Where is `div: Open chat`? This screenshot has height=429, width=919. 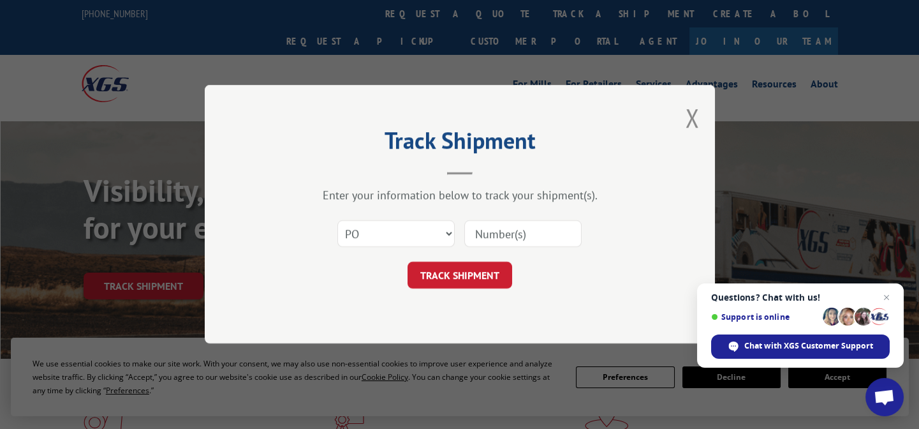
div: Open chat is located at coordinates (884, 397).